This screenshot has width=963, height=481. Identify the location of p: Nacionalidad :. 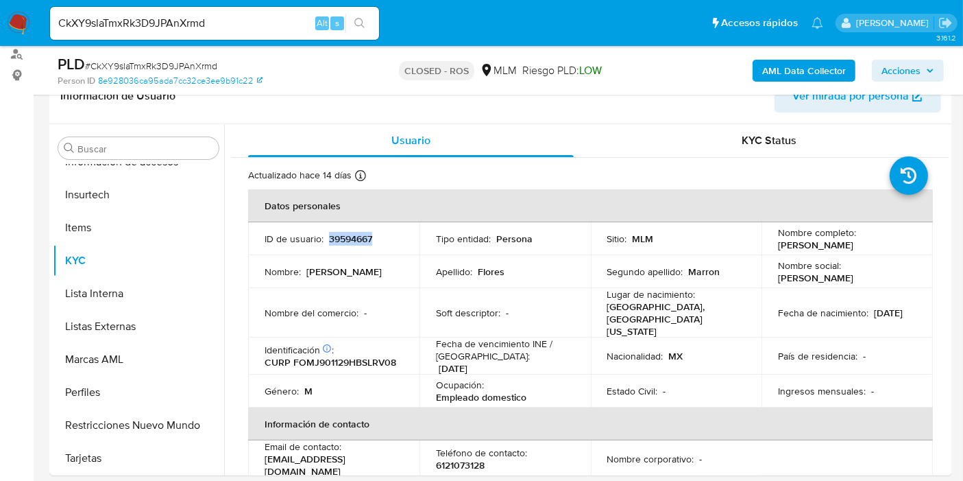
(635, 356).